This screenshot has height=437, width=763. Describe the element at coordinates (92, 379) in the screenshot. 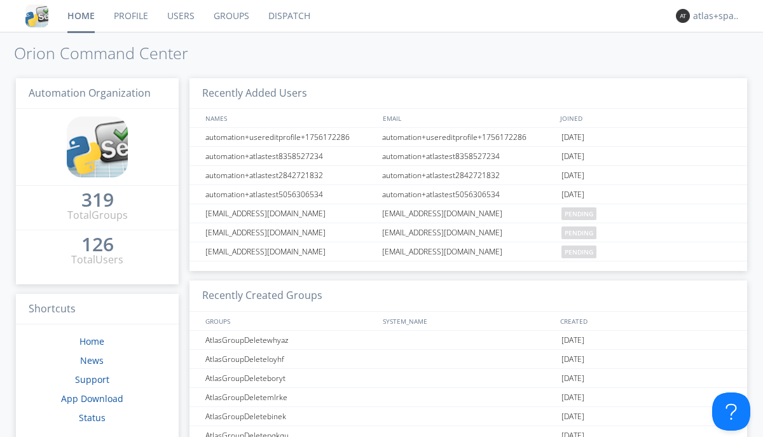

I see `a: Support` at that location.